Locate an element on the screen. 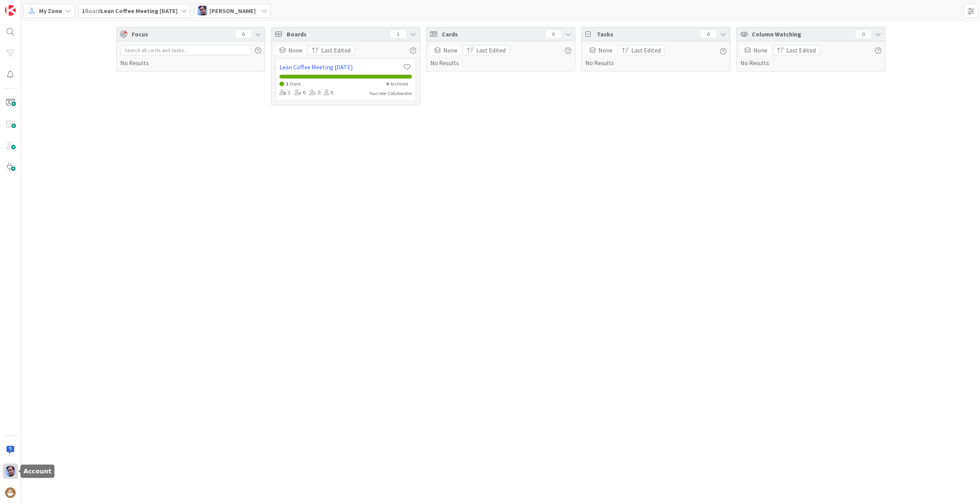  span: 1 is located at coordinates (288, 83).